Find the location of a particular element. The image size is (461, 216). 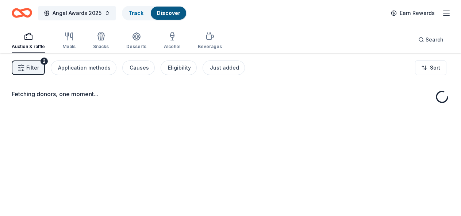

button: Sort is located at coordinates (431, 68).